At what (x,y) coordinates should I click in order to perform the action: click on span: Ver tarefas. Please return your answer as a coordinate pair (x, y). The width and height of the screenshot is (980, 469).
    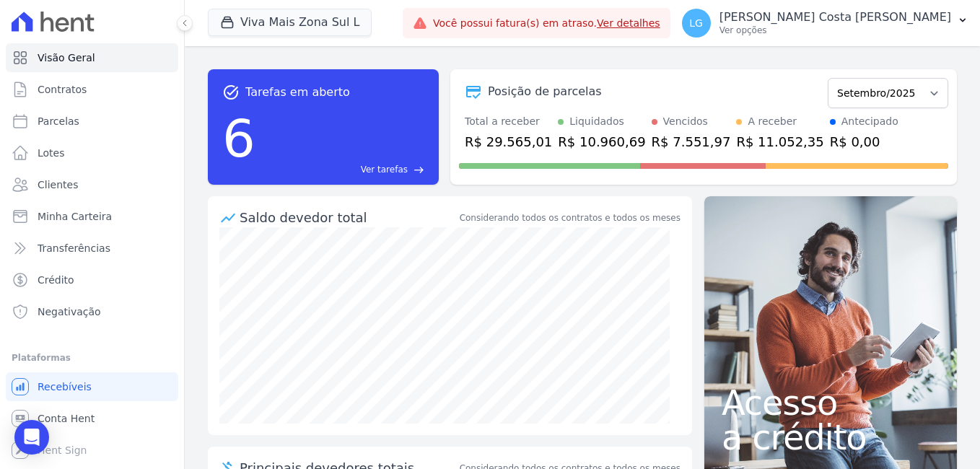
    Looking at the image, I should click on (384, 170).